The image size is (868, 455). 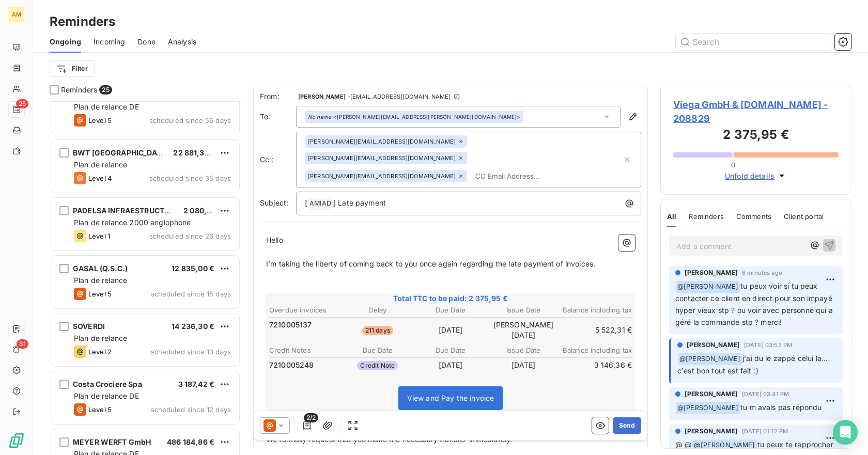 I want to click on span: scheduled since 12 days, so click(x=190, y=410).